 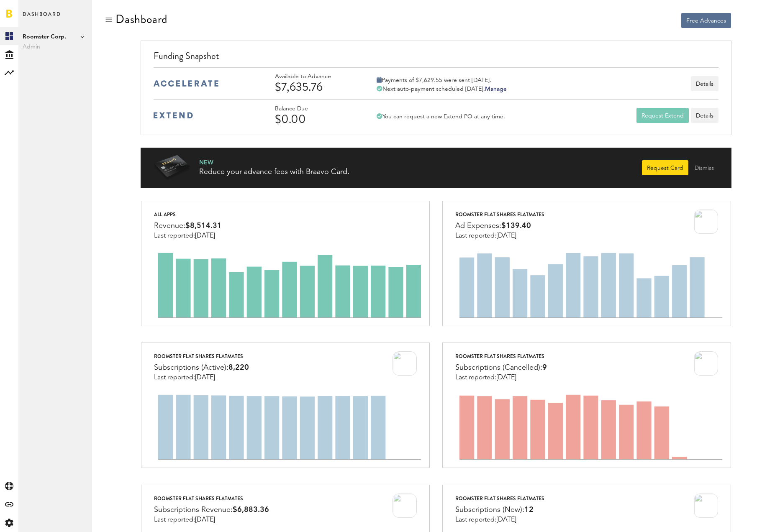 What do you see at coordinates (55, 37) in the screenshot?
I see `span: Roomster Corp.` at bounding box center [55, 37].